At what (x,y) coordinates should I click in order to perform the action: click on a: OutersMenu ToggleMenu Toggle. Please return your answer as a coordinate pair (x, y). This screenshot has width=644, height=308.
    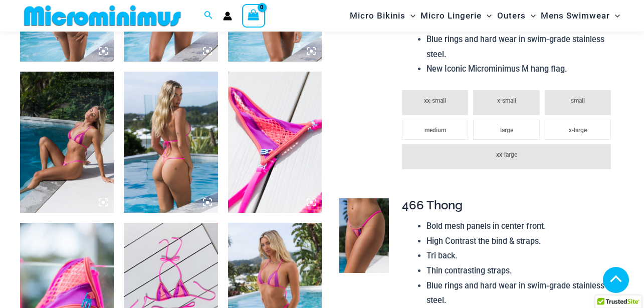
    Looking at the image, I should click on (516, 16).